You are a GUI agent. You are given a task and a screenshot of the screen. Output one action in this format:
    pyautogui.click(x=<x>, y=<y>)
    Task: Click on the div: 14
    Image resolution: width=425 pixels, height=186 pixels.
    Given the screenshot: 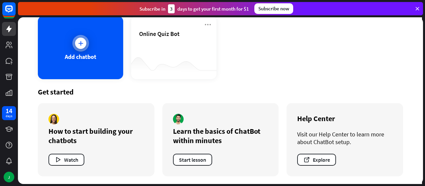 What is the action you would take?
    pyautogui.click(x=9, y=111)
    